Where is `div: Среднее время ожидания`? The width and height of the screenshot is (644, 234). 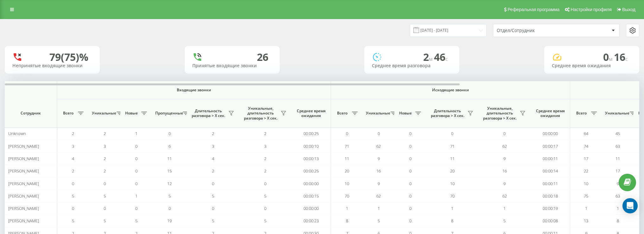
div: Среднее время ожидания is located at coordinates (592, 66).